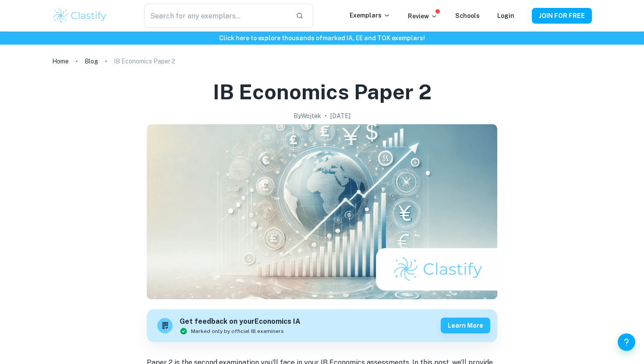 Image resolution: width=644 pixels, height=364 pixels. What do you see at coordinates (322, 212) in the screenshot?
I see `img: IB Economics Paper 2 cover image` at bounding box center [322, 212].